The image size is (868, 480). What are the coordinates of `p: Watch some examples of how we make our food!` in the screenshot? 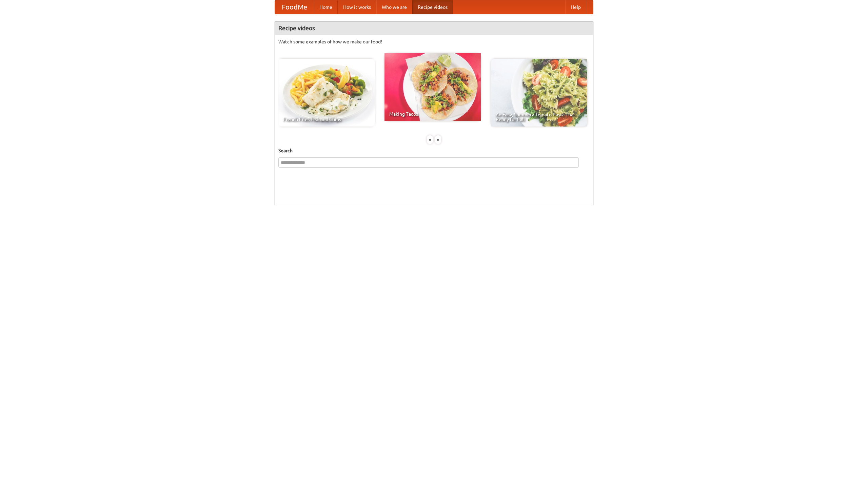 It's located at (434, 41).